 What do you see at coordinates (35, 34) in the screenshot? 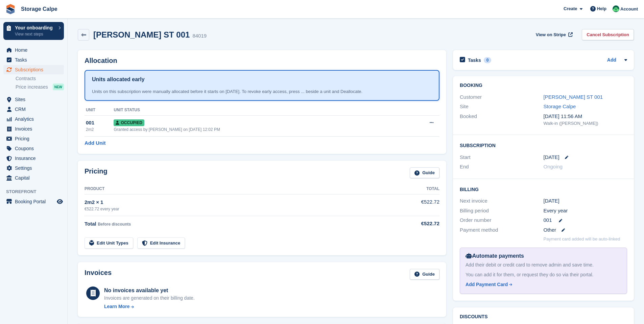
I see `p: View next steps` at bounding box center [35, 34].